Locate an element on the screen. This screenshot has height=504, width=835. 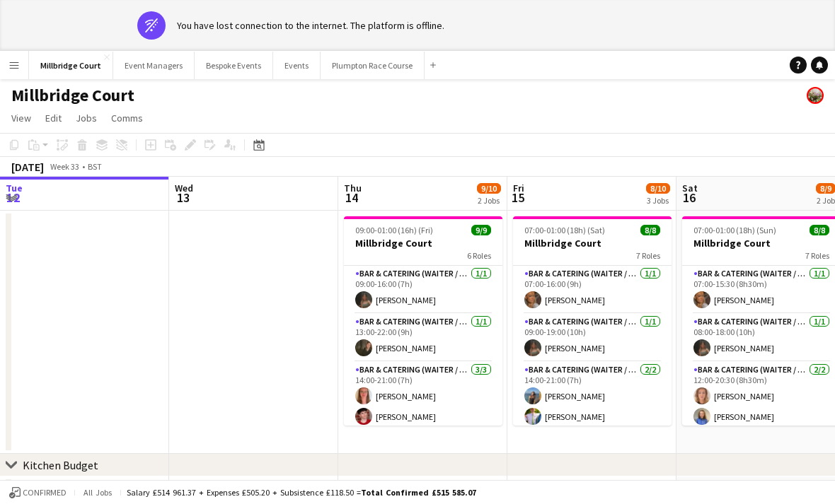
a: View is located at coordinates (21, 118).